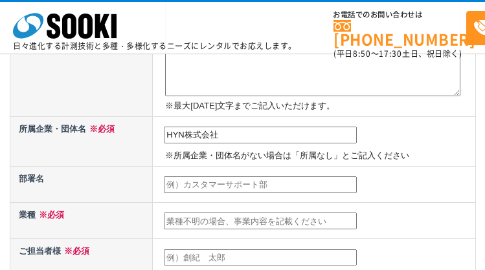 The image size is (485, 270). What do you see at coordinates (81, 141) in the screenshot?
I see `th: 所属企業・団体名` at bounding box center [81, 141].